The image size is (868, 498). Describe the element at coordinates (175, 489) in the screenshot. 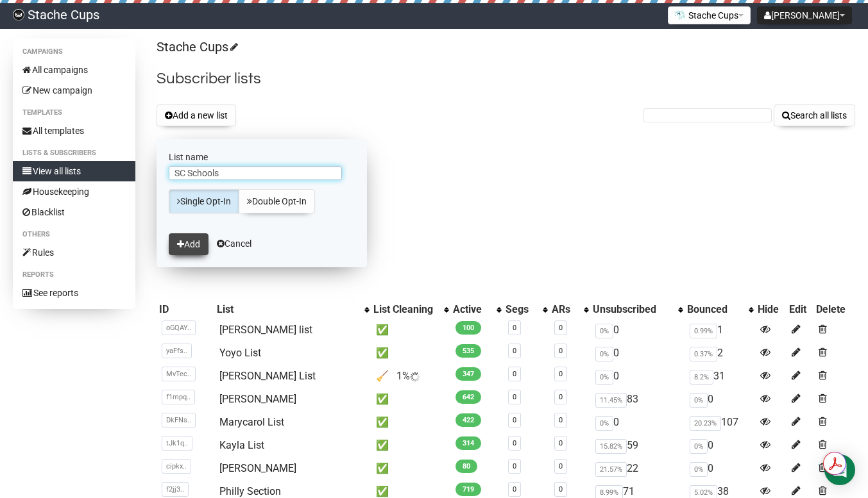

I see `span: f2jj3..` at that location.